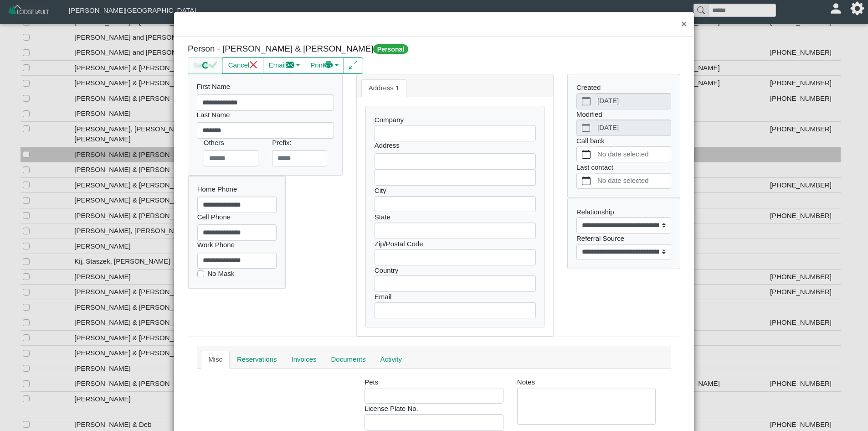 The image size is (868, 431). I want to click on a: Misc, so click(215, 360).